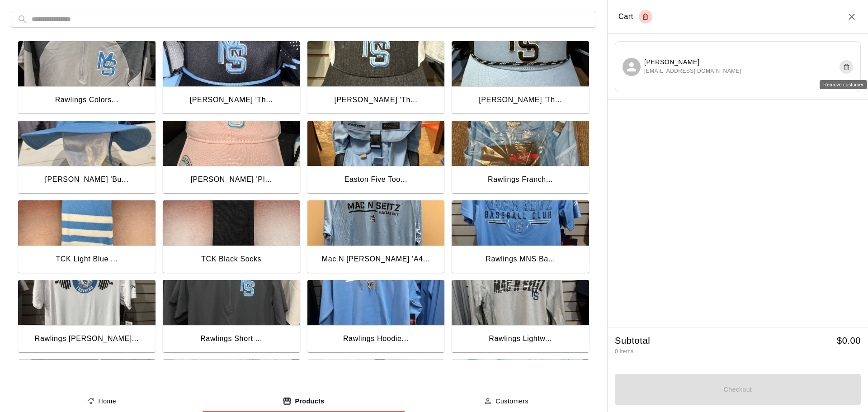  What do you see at coordinates (86, 259) in the screenshot?
I see `div: TCK Light Blue ...` at bounding box center [86, 259].